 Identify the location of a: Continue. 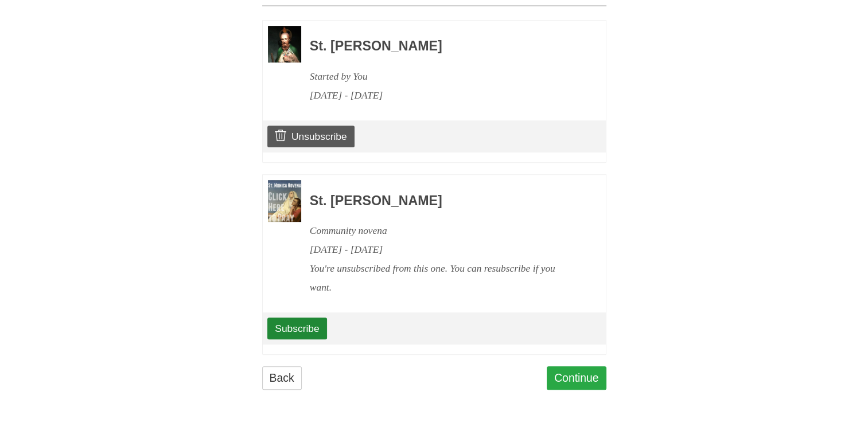
(576, 378).